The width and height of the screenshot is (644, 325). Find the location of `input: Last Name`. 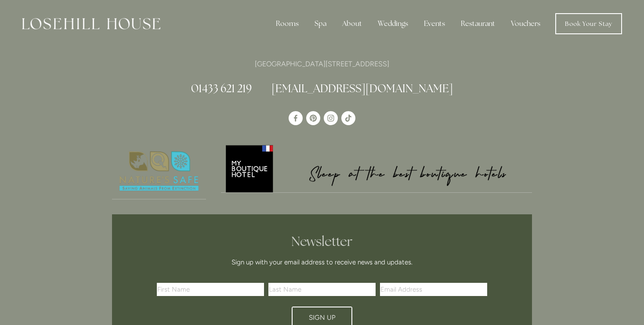

input: Last Name is located at coordinates (322, 290).